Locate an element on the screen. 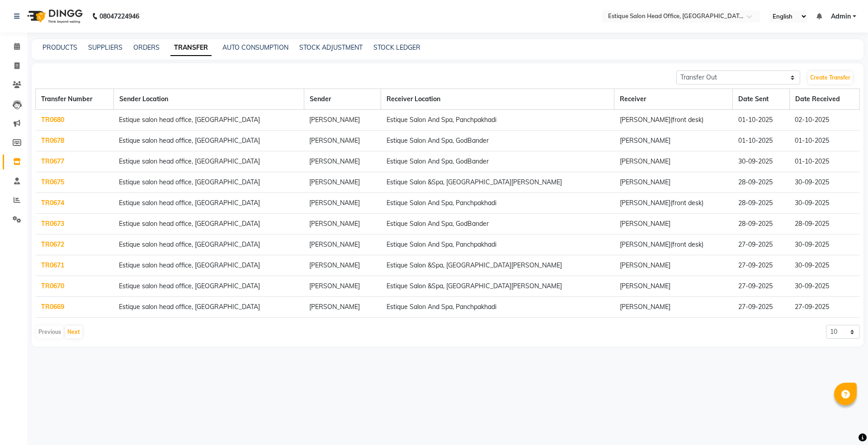 This screenshot has width=868, height=445. a: TR0675 is located at coordinates (52, 182).